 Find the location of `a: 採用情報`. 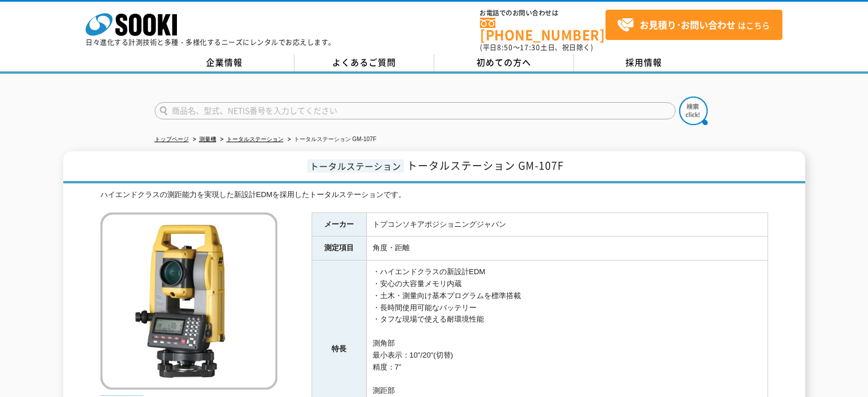

a: 採用情報 is located at coordinates (644, 63).